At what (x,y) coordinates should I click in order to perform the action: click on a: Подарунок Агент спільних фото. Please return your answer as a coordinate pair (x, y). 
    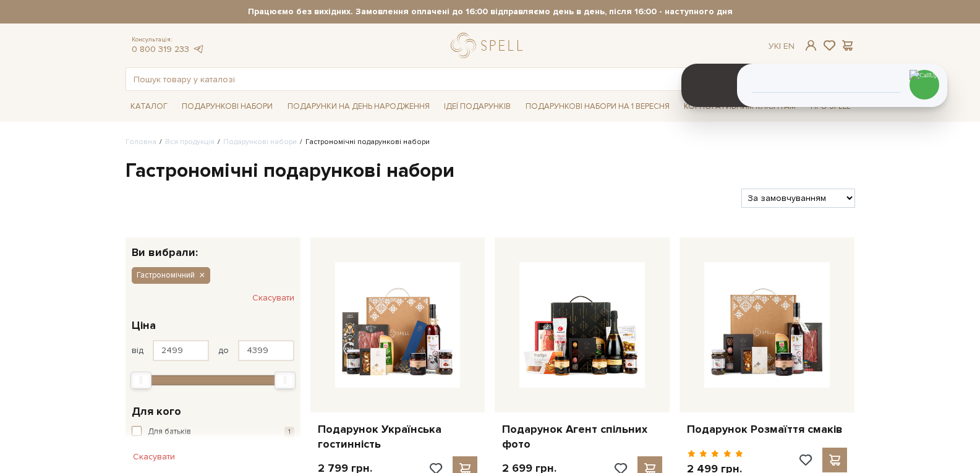
    Looking at the image, I should click on (582, 437).